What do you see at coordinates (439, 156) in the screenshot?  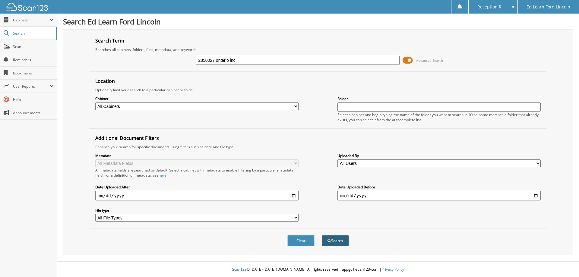 I see `label: Uploaded By` at bounding box center [439, 156].